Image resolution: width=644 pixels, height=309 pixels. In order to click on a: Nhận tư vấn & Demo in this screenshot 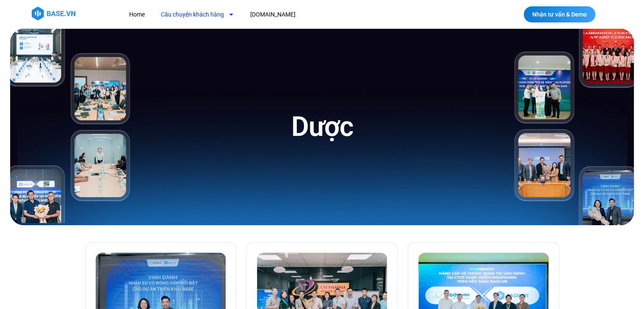, I will do `click(559, 14)`.